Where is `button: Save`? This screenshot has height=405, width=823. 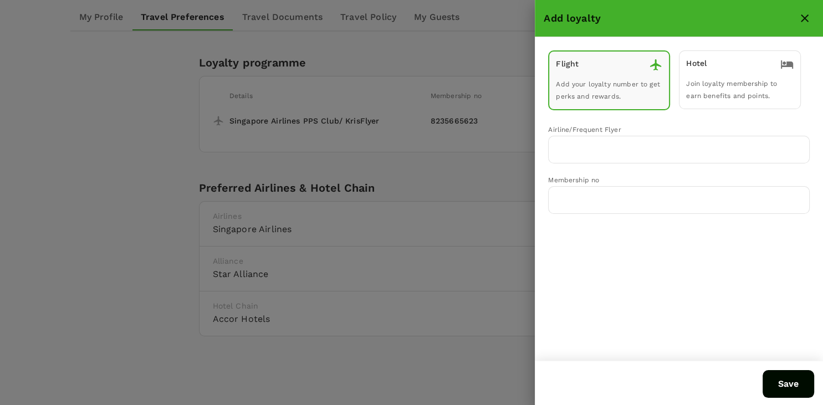 button: Save is located at coordinates (789, 384).